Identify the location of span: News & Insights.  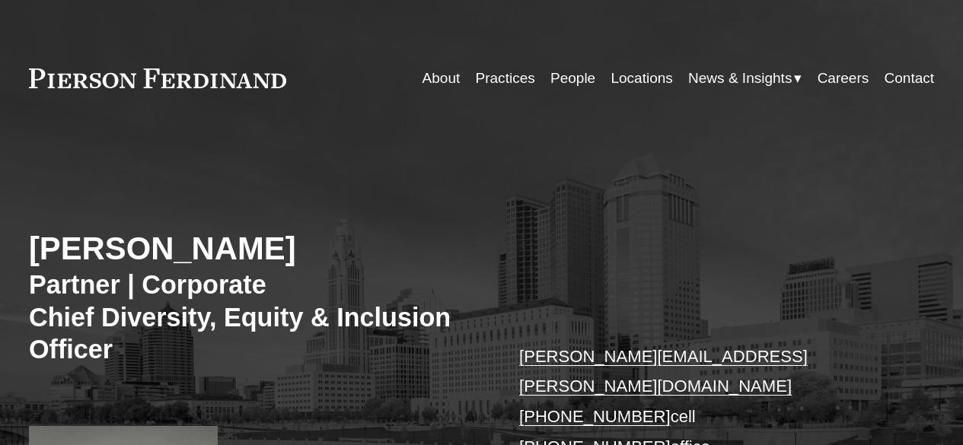
(740, 78).